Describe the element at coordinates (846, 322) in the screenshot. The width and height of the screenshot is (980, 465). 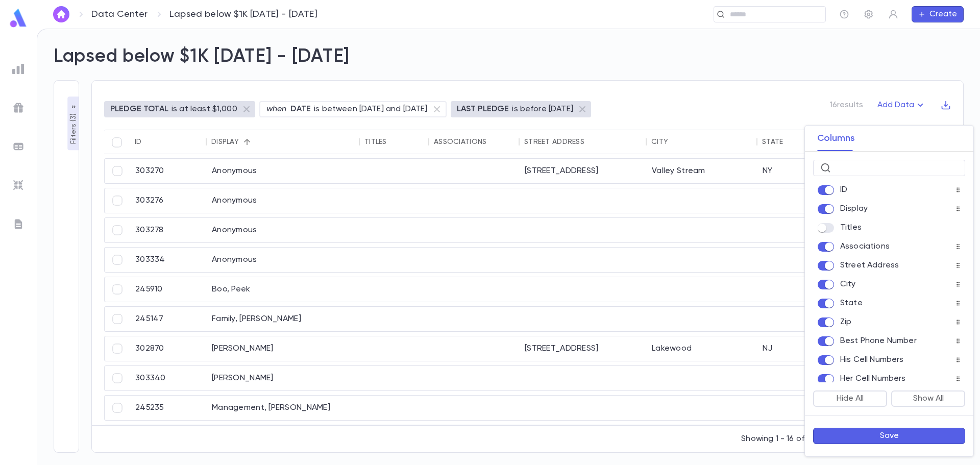
I see `p: Zip` at that location.